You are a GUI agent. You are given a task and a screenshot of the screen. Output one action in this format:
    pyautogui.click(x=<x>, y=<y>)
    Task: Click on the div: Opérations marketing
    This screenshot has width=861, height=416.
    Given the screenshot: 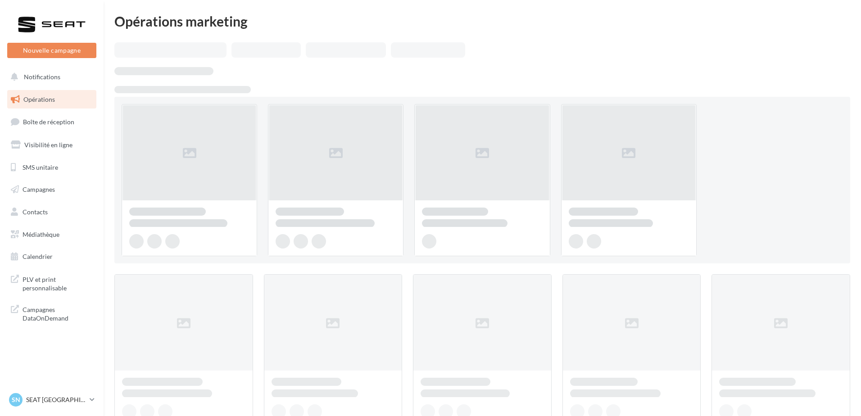 What is the action you would take?
    pyautogui.click(x=482, y=21)
    